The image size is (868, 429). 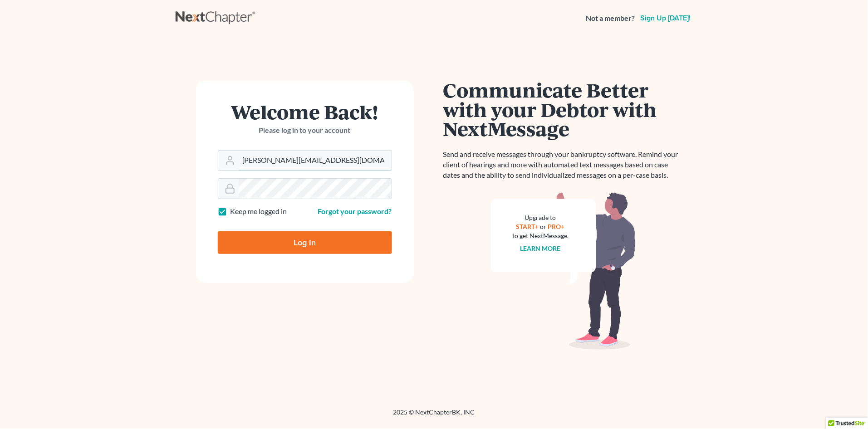 I want to click on strong: Not a member?, so click(x=611, y=18).